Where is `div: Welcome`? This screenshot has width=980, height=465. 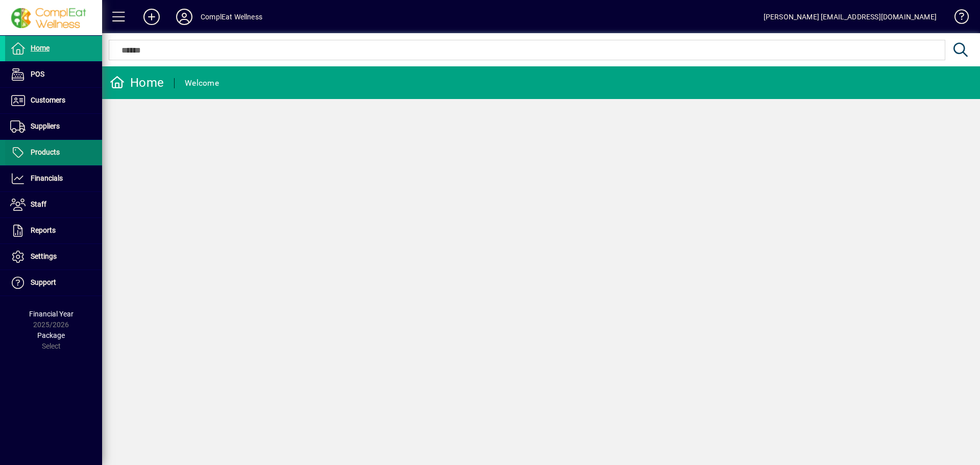 div: Welcome is located at coordinates (202, 83).